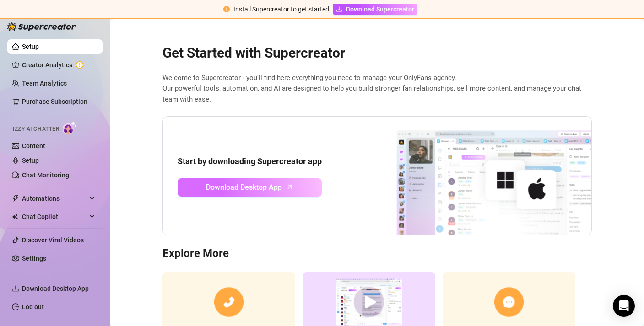 The image size is (644, 326). What do you see at coordinates (477, 176) in the screenshot?
I see `img: download app` at bounding box center [477, 176].